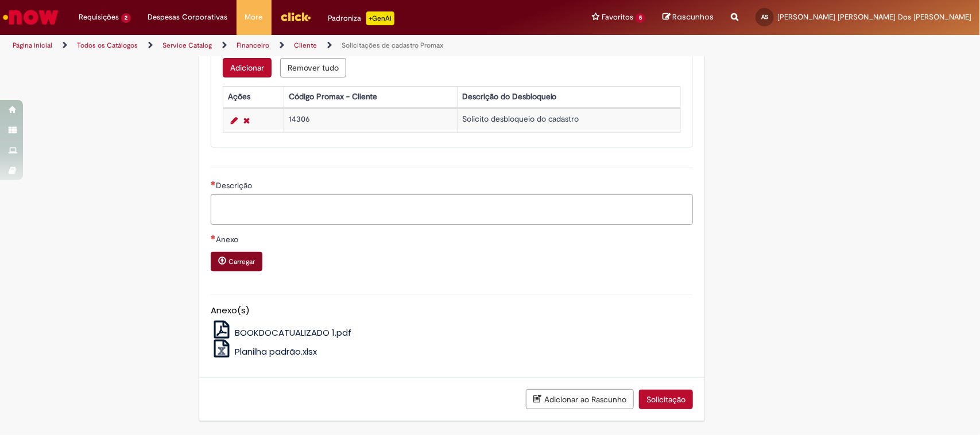 This screenshot has height=435, width=980. I want to click on a: Editar Linha 1, so click(234, 121).